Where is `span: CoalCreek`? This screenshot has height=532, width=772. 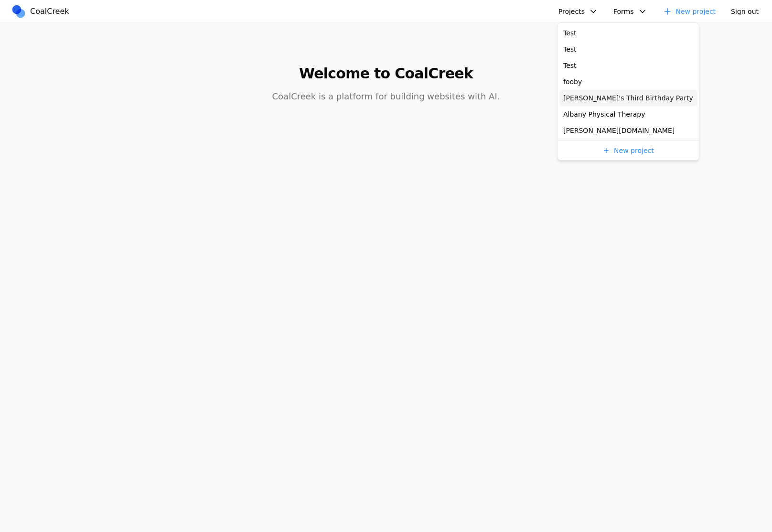
span: CoalCreek is located at coordinates (49, 12).